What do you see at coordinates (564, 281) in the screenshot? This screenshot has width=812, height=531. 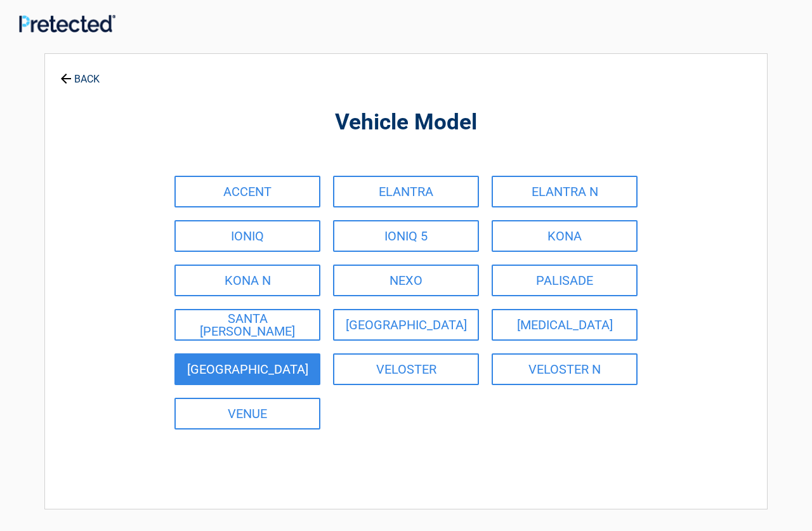 I see `a: PALISADE` at bounding box center [564, 281].